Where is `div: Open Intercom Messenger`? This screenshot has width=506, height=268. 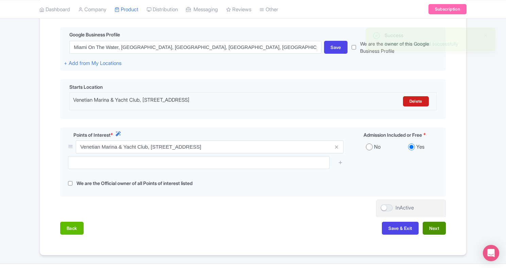
div: Open Intercom Messenger is located at coordinates (491, 253).